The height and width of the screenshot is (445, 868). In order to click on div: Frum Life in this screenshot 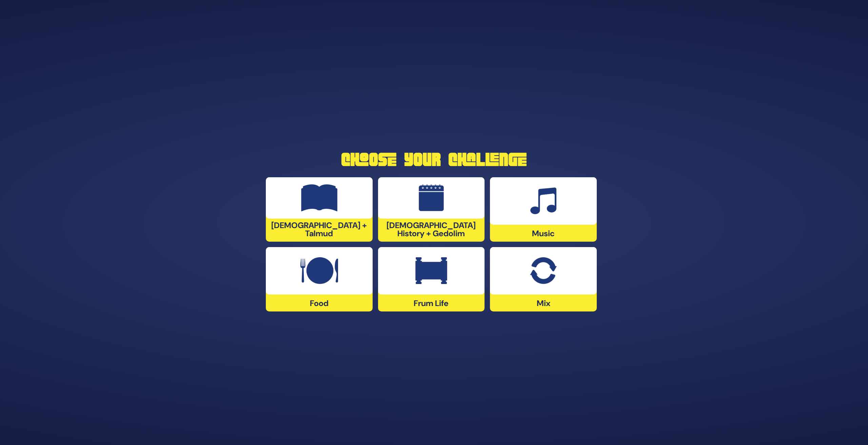, I will do `click(431, 279)`.